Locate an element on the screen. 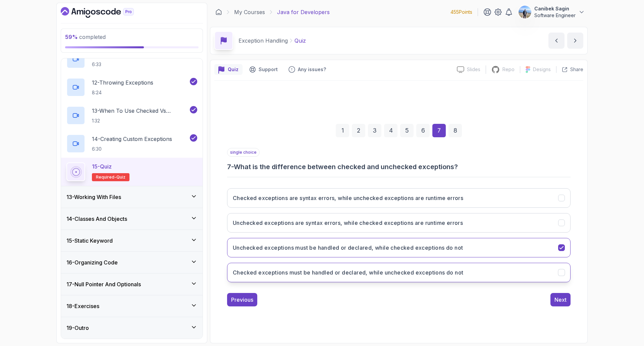 This screenshot has width=644, height=346. button: Checked exceptions must be handled or declared, while unchecked exceptions do not is located at coordinates (399, 273).